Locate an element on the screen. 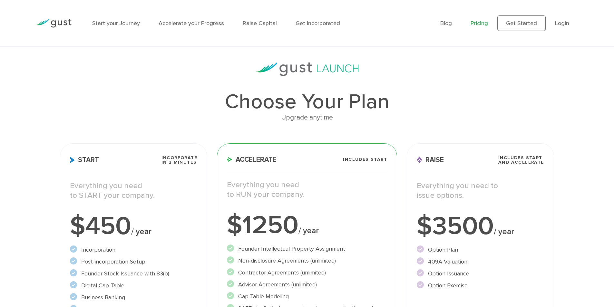  a: Blog is located at coordinates (446, 23).